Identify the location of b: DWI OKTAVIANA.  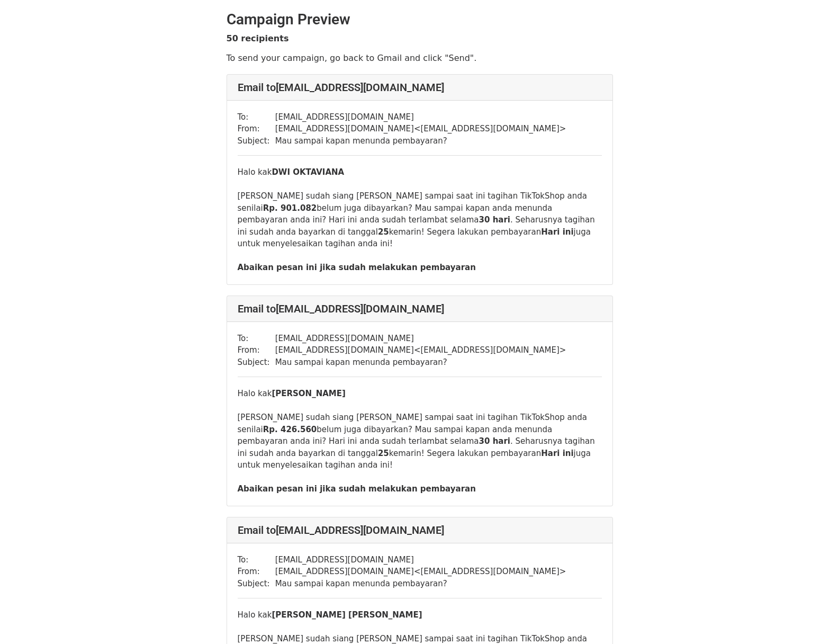
(307, 172).